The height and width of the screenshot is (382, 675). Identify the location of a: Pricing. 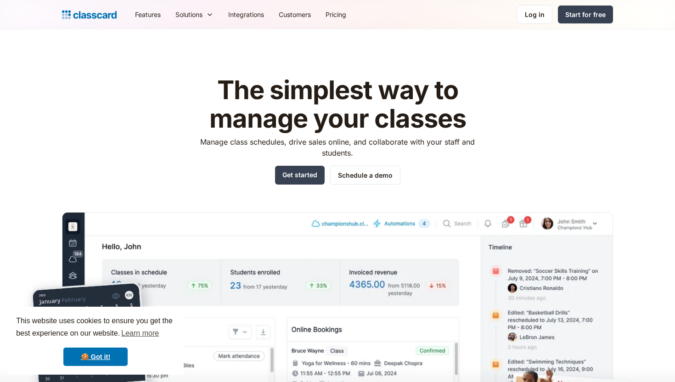
(336, 14).